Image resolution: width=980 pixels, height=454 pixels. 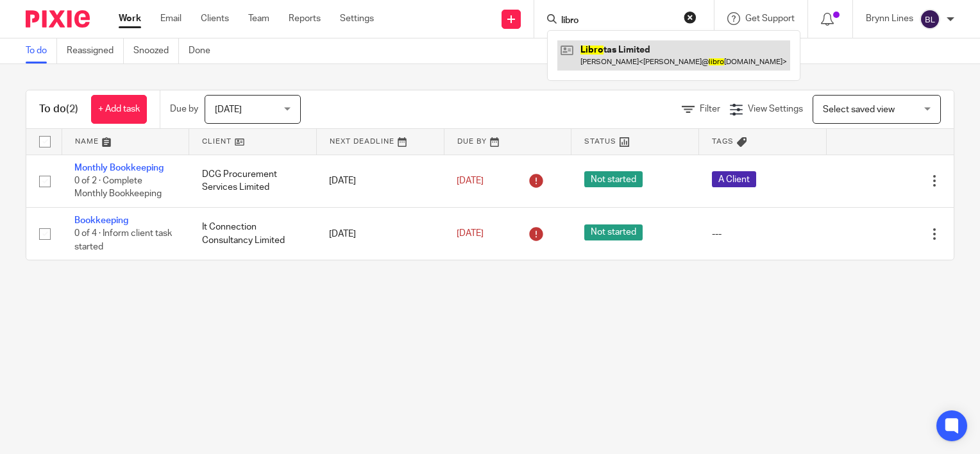 I want to click on a: Clients, so click(x=215, y=19).